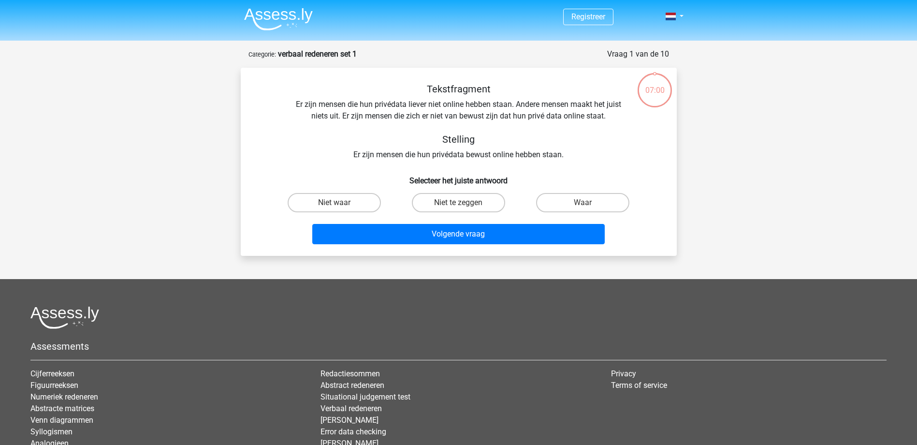 The height and width of the screenshot is (445, 917). Describe the element at coordinates (588, 16) in the screenshot. I see `a: Registreer` at that location.